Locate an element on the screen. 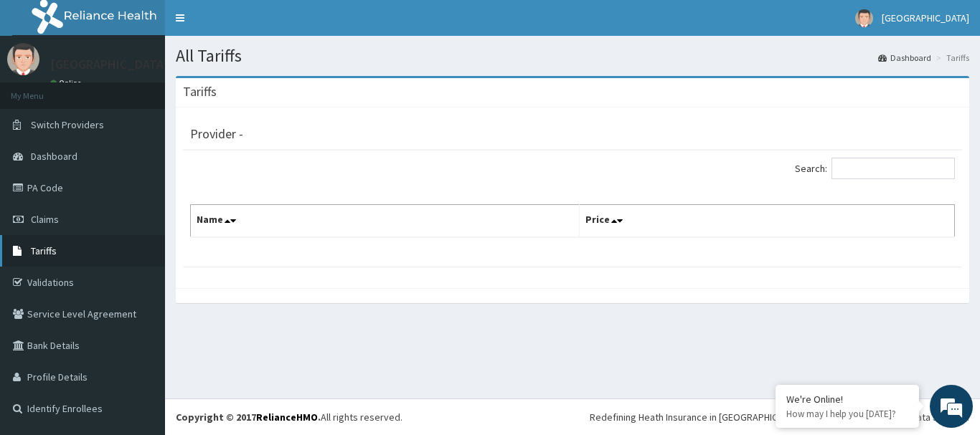 Image resolution: width=980 pixels, height=435 pixels. h3: Tariffs is located at coordinates (199, 92).